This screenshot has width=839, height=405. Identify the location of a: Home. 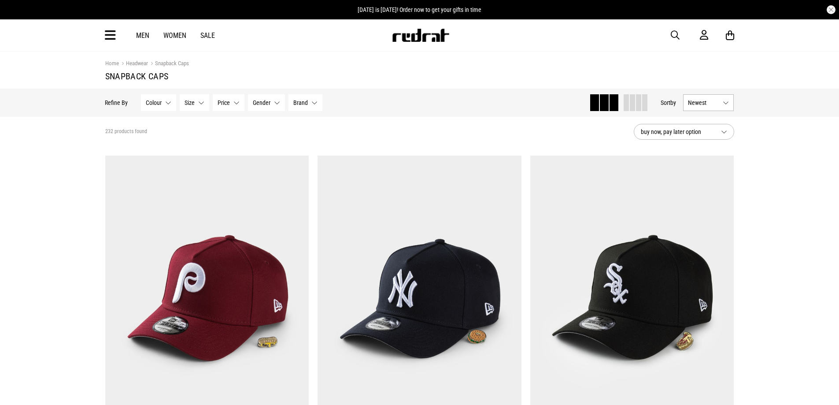
(112, 63).